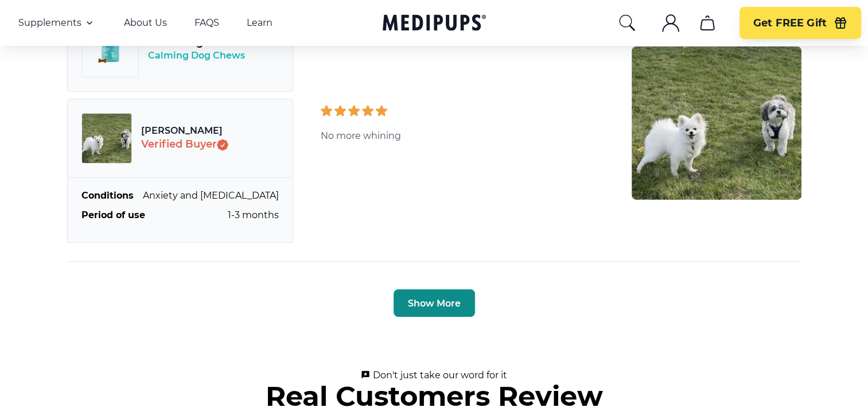 The width and height of the screenshot is (868, 411). What do you see at coordinates (113, 215) in the screenshot?
I see `b: Period of use` at bounding box center [113, 215].